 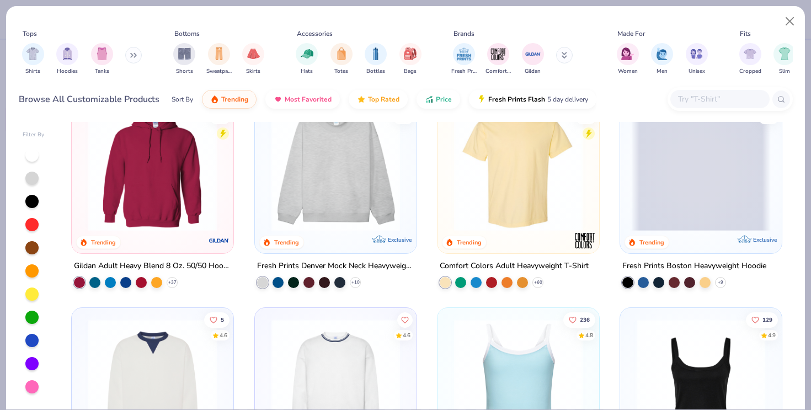 I want to click on div: filter for Fresh Prints, so click(x=464, y=59).